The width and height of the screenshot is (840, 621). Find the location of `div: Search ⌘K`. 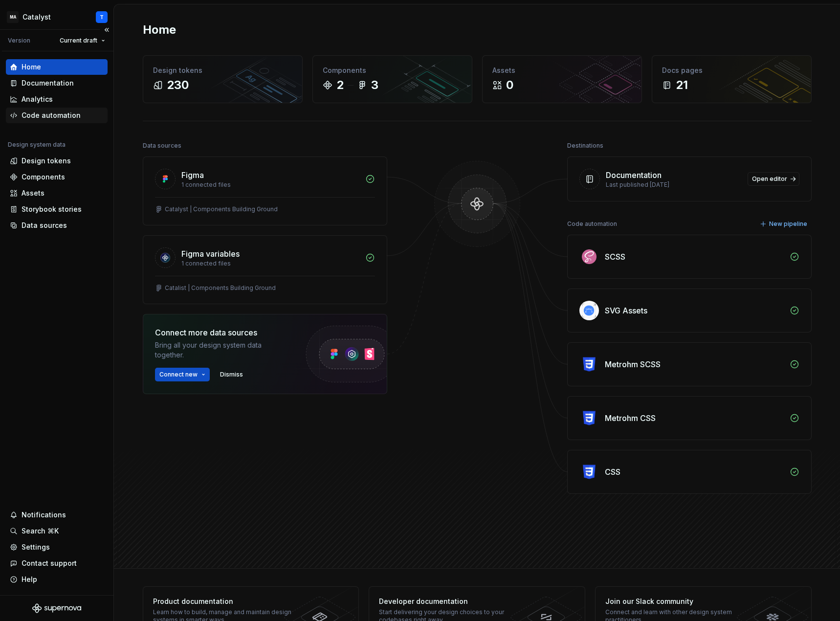

div: Search ⌘K is located at coordinates (40, 531).